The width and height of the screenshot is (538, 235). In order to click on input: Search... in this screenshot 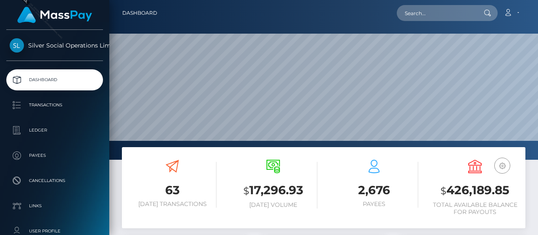, I will do `click(436, 13)`.